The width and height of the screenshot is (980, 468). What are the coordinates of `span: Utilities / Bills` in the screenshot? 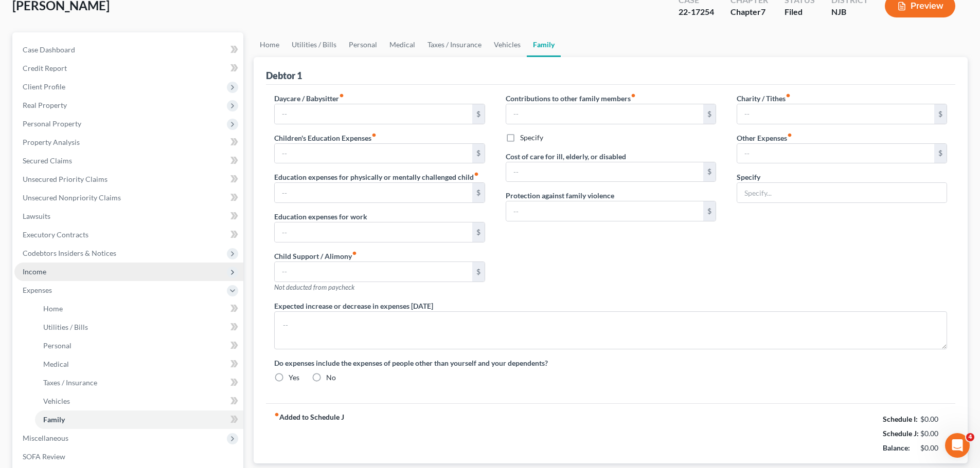 It's located at (65, 327).